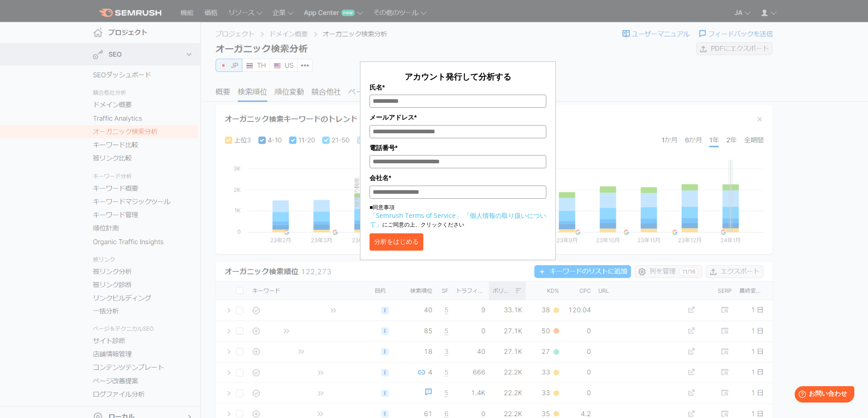 This screenshot has width=868, height=418. Describe the element at coordinates (416, 216) in the screenshot. I see `a: 「Semrush Terms of Service」` at that location.